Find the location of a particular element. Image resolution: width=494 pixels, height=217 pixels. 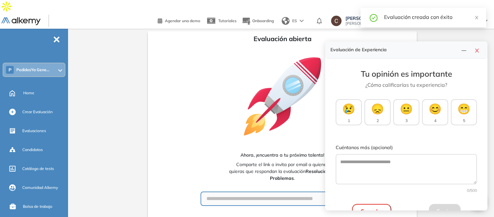

span: 5 is located at coordinates (463, 121).